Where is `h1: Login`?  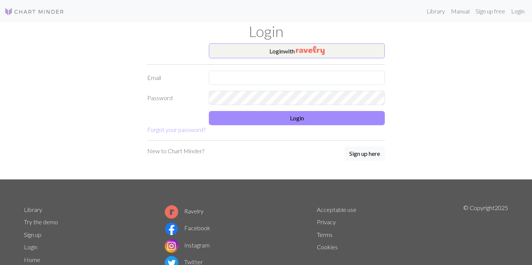
h1: Login is located at coordinates (266, 31).